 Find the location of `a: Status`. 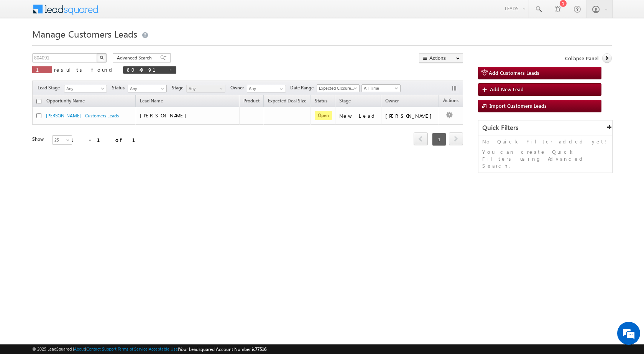

a: Status is located at coordinates (321, 102).